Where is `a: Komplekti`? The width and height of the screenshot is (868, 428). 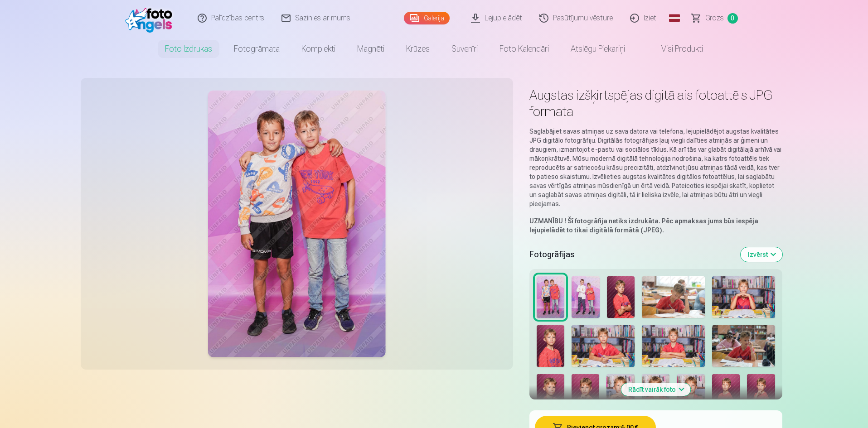 a: Komplekti is located at coordinates (318, 49).